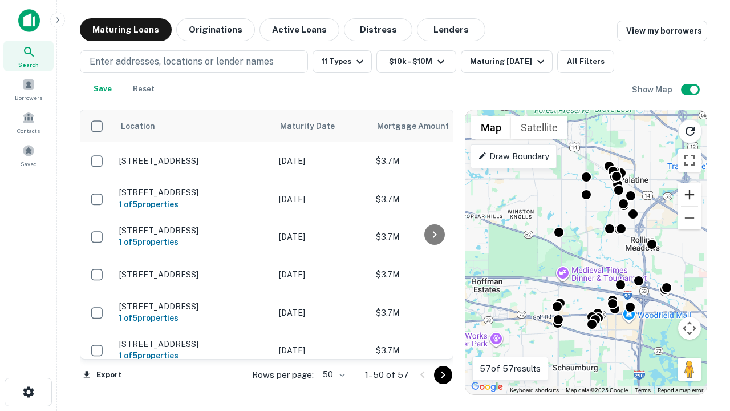 This screenshot has height=411, width=730. Describe the element at coordinates (681, 390) in the screenshot. I see `a: Report a map error` at that location.